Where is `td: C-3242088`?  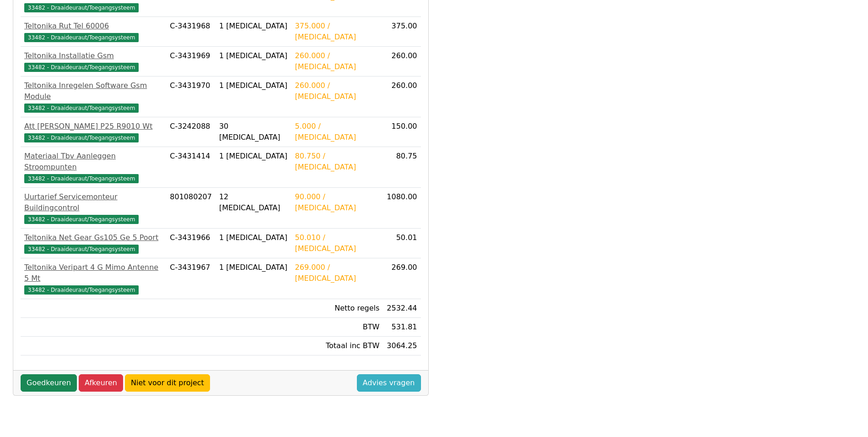 td: C-3242088 is located at coordinates (191, 132).